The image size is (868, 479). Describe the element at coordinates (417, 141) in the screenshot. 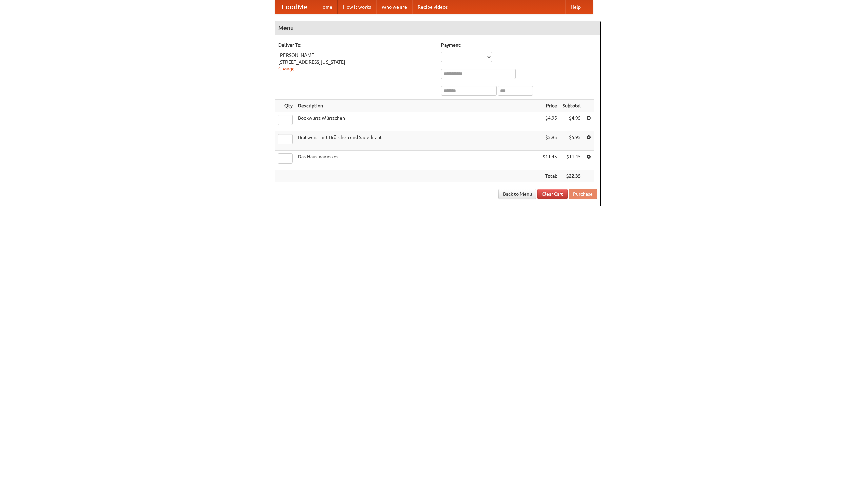

I see `td: Bratwurst mit Brötchen und Sauerkraut` at that location.